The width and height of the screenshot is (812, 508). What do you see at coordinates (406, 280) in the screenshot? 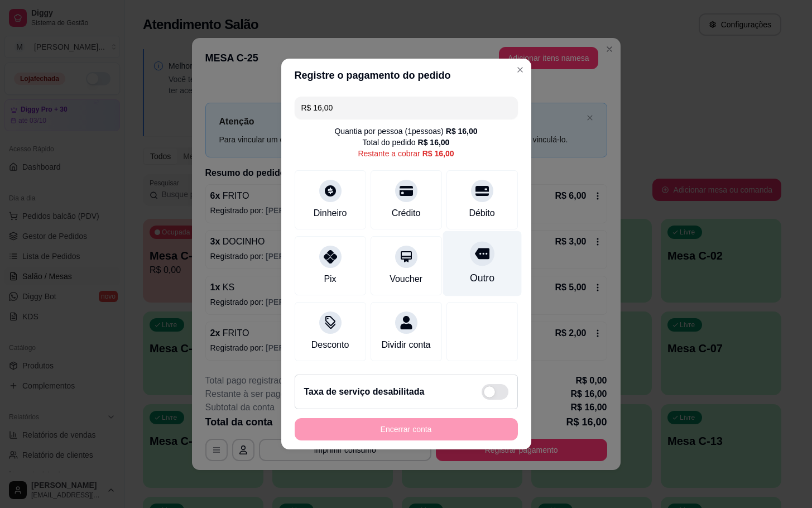
I see `div: Voucher` at bounding box center [406, 280].